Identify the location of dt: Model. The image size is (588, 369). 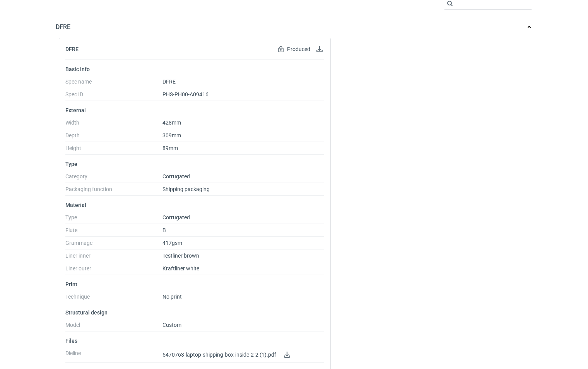
(114, 327).